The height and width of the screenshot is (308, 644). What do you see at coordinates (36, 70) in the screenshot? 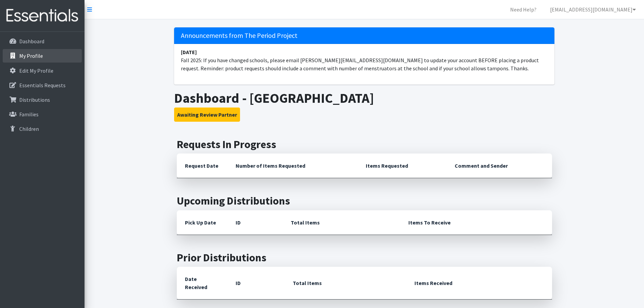
I see `p: Edit My Profile` at bounding box center [36, 70].